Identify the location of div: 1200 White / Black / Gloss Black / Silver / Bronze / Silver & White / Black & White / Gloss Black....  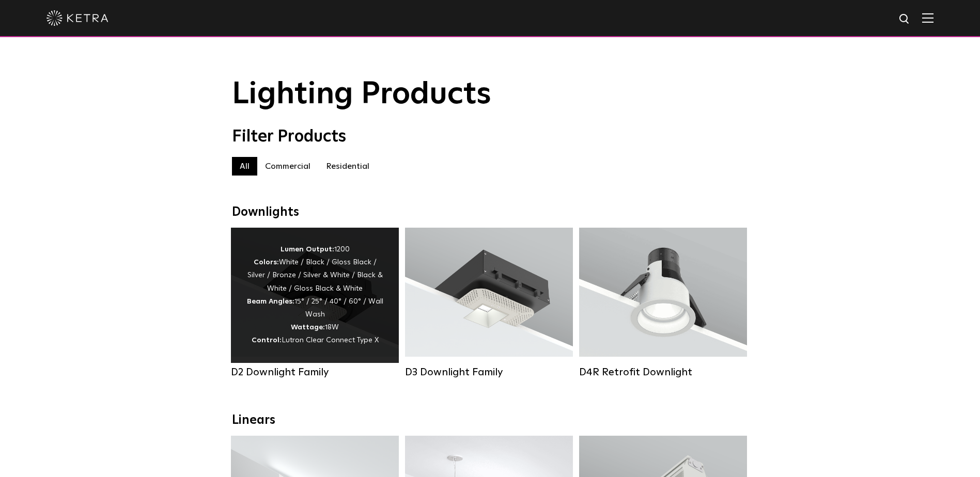
(315, 295).